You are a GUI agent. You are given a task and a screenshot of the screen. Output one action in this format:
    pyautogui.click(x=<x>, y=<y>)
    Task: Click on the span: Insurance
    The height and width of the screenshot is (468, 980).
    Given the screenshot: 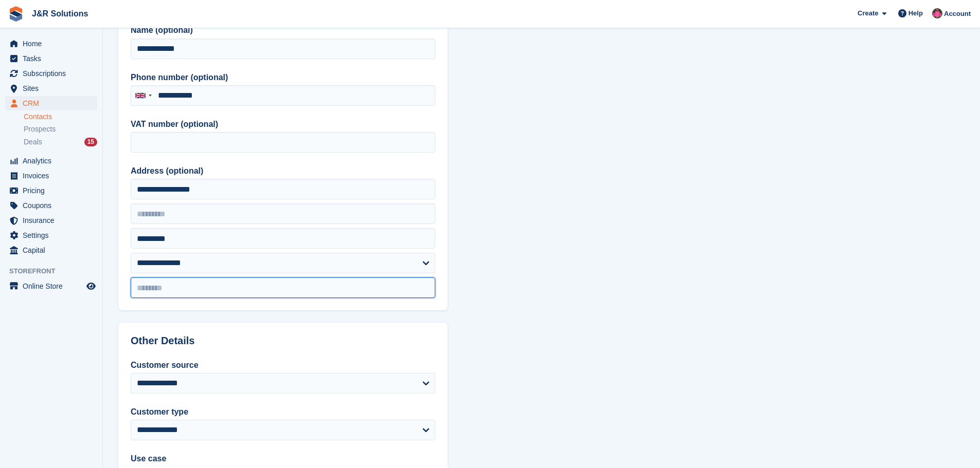 What is the action you would take?
    pyautogui.click(x=54, y=221)
    